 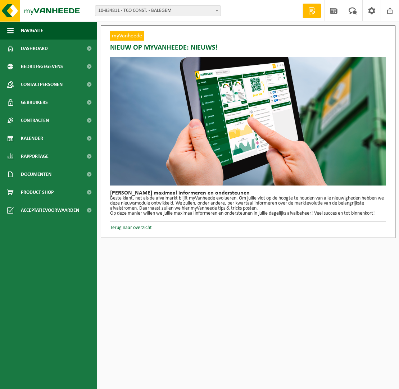 What do you see at coordinates (248, 214) in the screenshot?
I see `p: Op deze manier willen we jullie maximaal informeren en ondersteunen in jullie dagelijks afvalbehe...` at bounding box center [248, 214].